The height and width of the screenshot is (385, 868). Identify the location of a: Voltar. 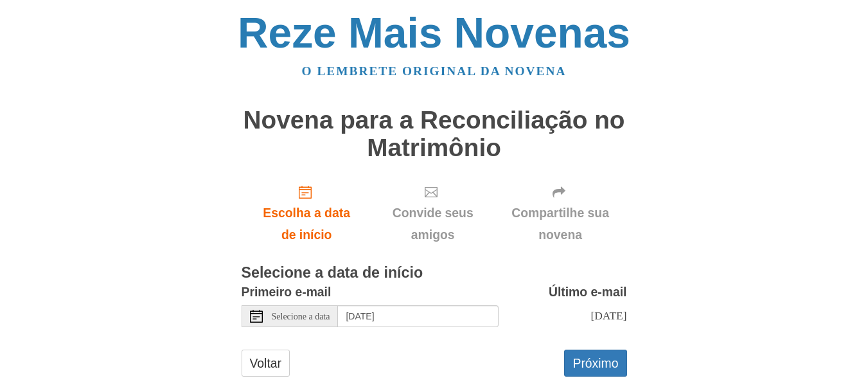
(266, 363).